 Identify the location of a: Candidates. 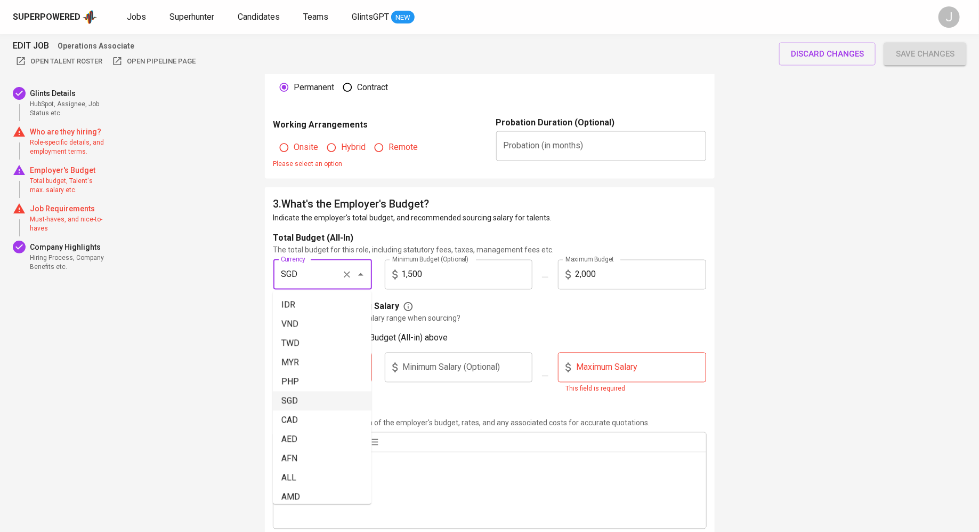
(260, 17).